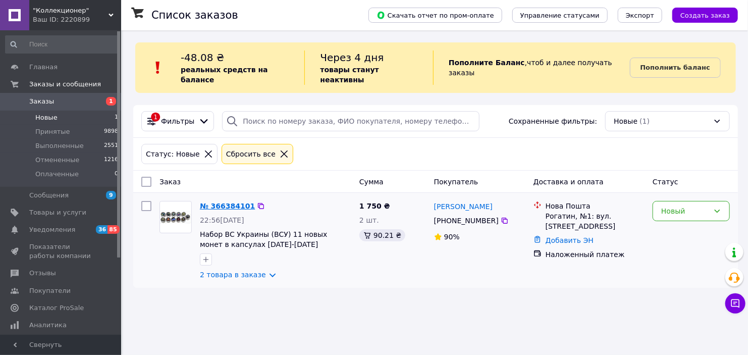  Describe the element at coordinates (251, 154) in the screenshot. I see `div: Сбросить все` at that location.